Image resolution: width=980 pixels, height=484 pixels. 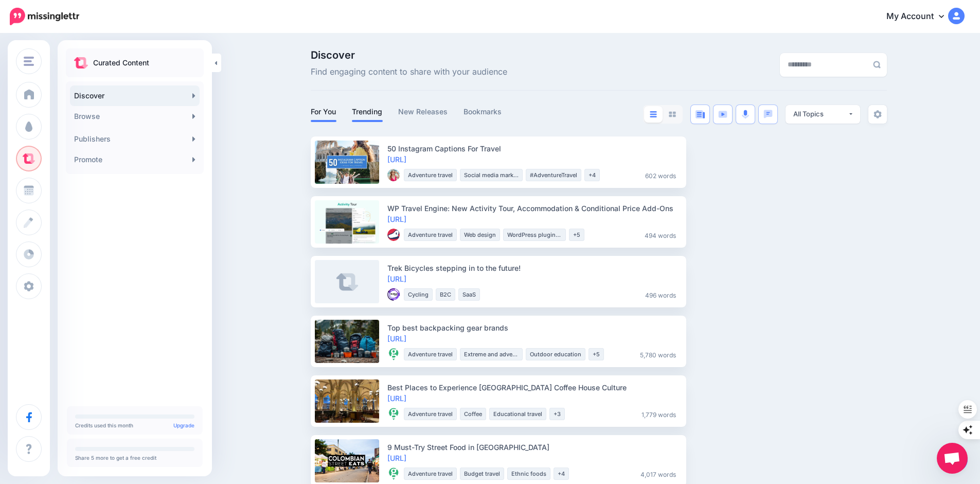 I want to click on a: Promote, so click(x=135, y=159).